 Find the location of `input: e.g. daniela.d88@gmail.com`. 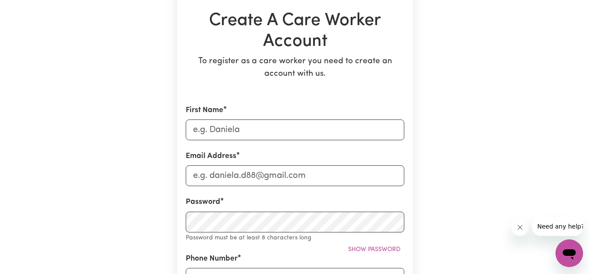

input: e.g. daniela.d88@gmail.com is located at coordinates (295, 175).